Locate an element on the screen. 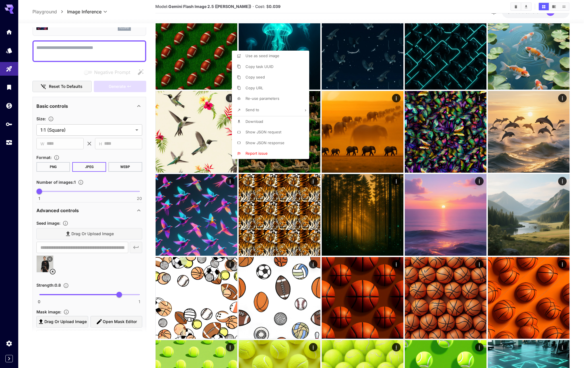  span: Copy URL is located at coordinates (254, 88).